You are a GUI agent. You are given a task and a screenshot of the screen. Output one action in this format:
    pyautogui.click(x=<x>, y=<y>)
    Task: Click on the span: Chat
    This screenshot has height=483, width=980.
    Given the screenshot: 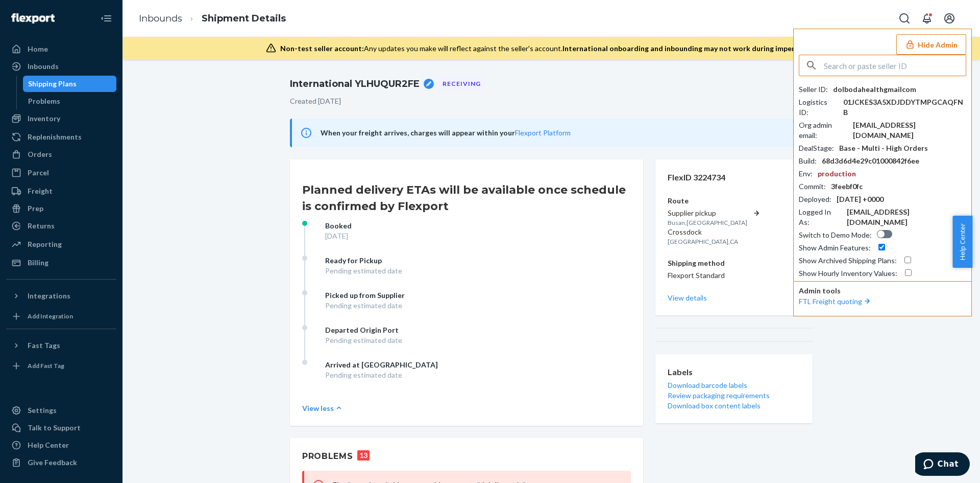 What is the action you would take?
    pyautogui.click(x=33, y=12)
    